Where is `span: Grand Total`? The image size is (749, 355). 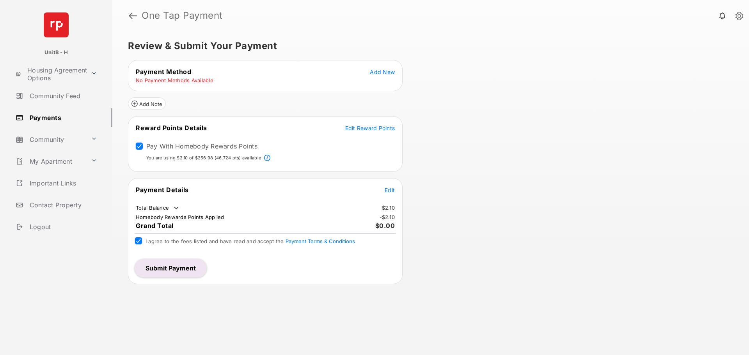
span: Grand Total is located at coordinates (154, 226).